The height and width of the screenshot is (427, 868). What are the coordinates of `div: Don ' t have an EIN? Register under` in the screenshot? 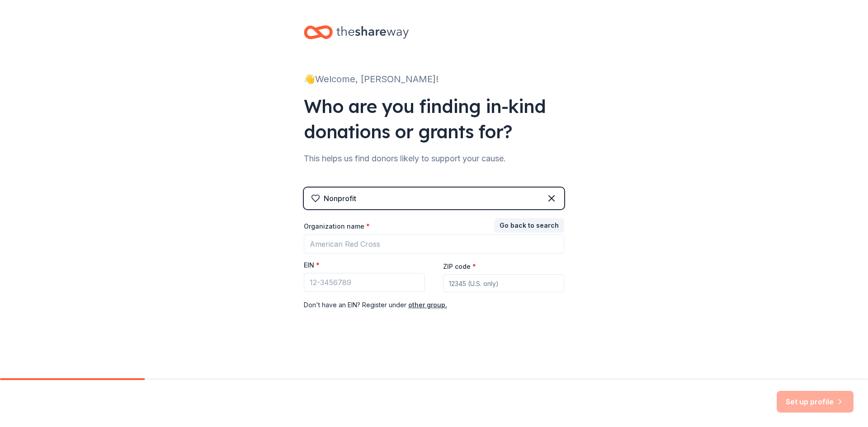 It's located at (434, 305).